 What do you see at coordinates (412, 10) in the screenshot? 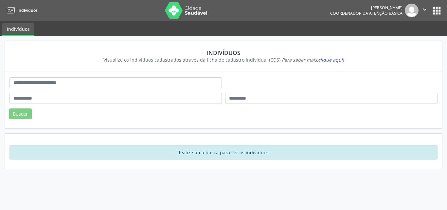
I see `img: img` at bounding box center [412, 10].